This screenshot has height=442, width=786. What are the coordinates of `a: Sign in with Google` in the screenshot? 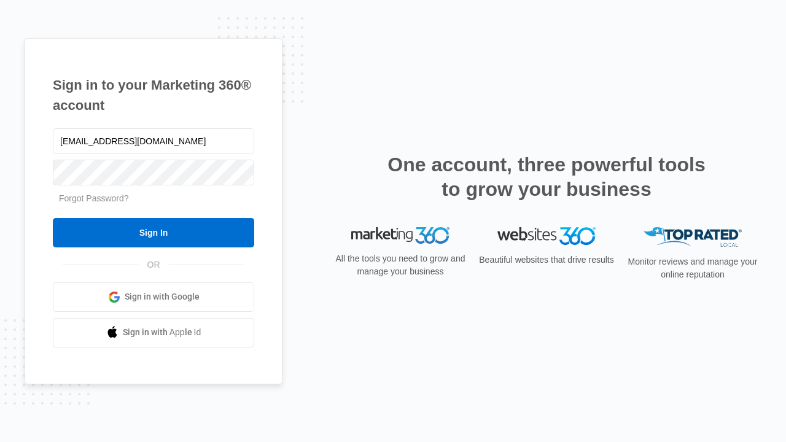 It's located at (154, 297).